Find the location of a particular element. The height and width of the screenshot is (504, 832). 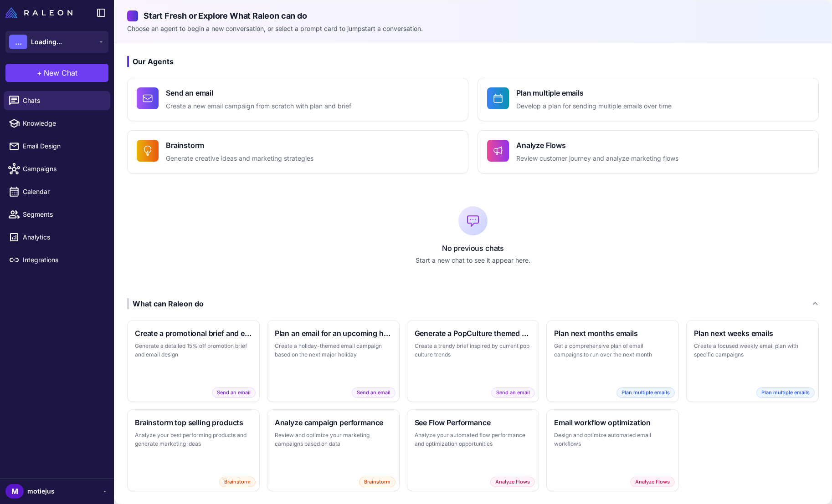

span: Segments is located at coordinates (63, 215).